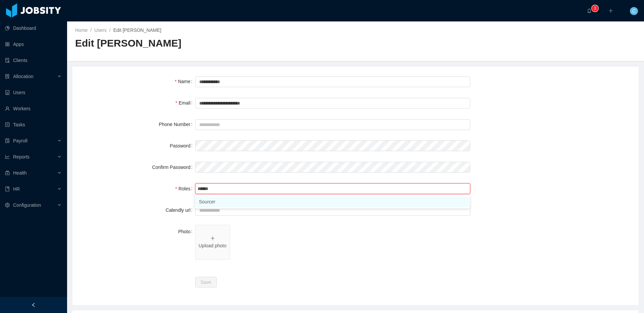 The image size is (644, 313). I want to click on a: icon: userWorkers, so click(33, 109).